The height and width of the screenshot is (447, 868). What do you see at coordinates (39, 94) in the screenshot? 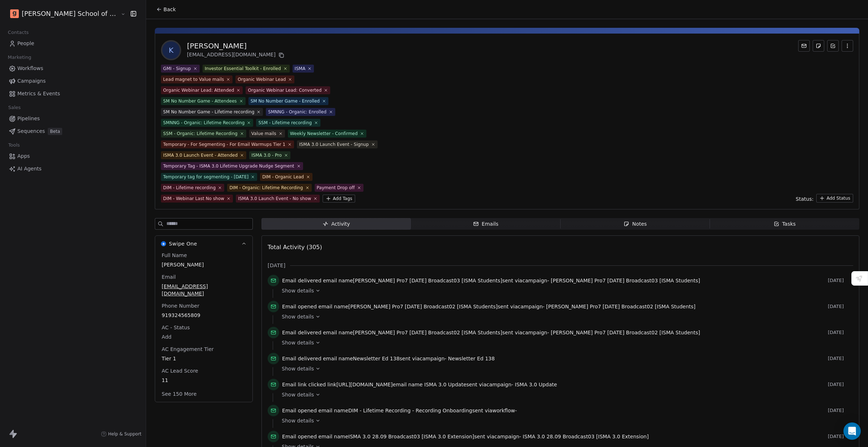
I see `span: Metrics & Events` at bounding box center [39, 94].